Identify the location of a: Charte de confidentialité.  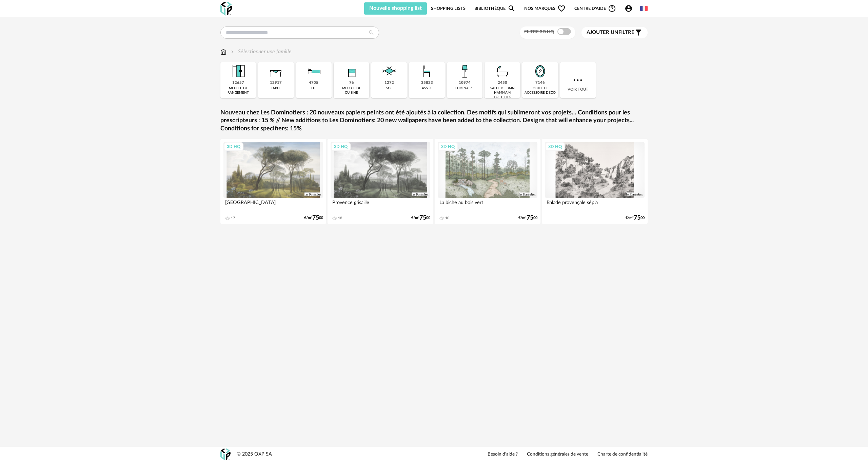
(623, 455).